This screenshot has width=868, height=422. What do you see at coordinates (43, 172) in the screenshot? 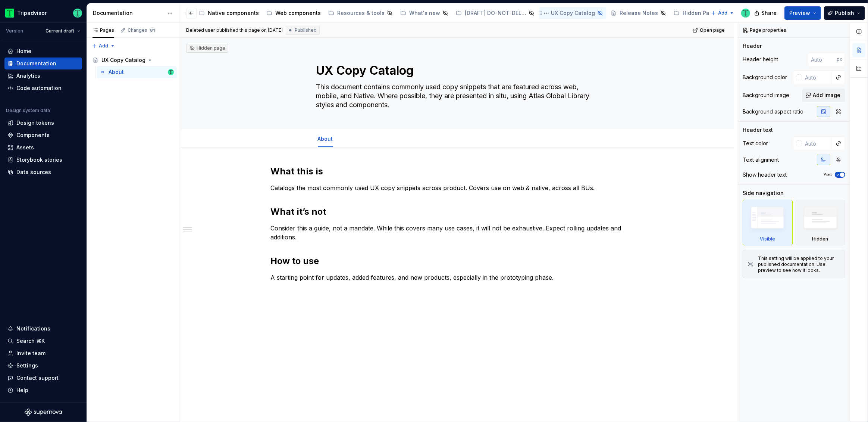
I see `a: Data sources` at bounding box center [43, 172].